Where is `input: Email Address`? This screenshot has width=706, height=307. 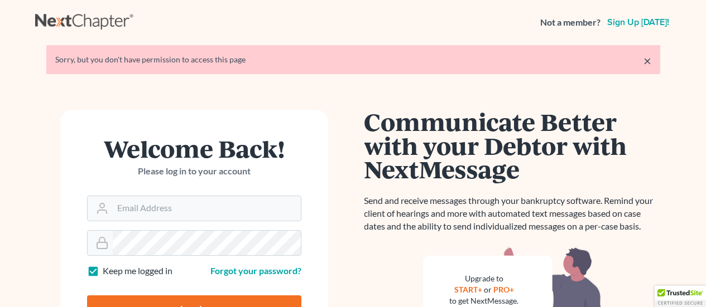
input: Email Address is located at coordinates (206, 209).